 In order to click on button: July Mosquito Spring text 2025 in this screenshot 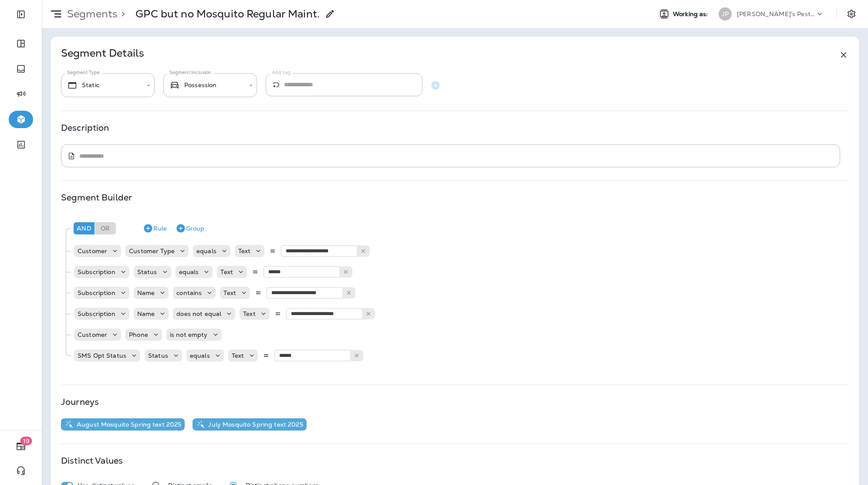, I will do `click(249, 425)`.